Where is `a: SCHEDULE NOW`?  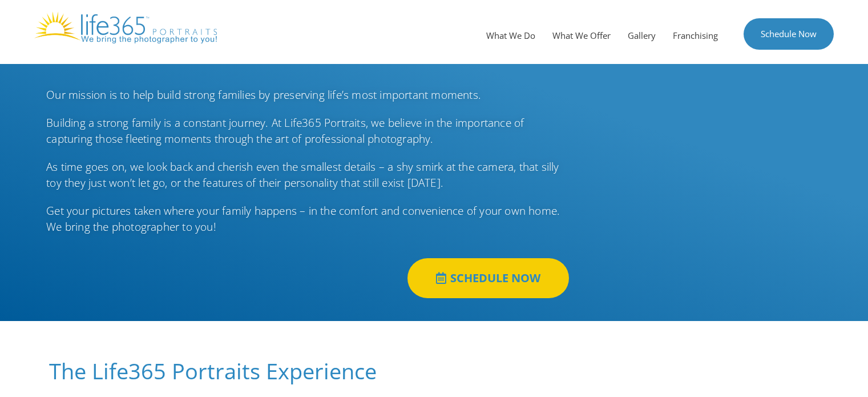
a: SCHEDULE NOW is located at coordinates (488, 278).